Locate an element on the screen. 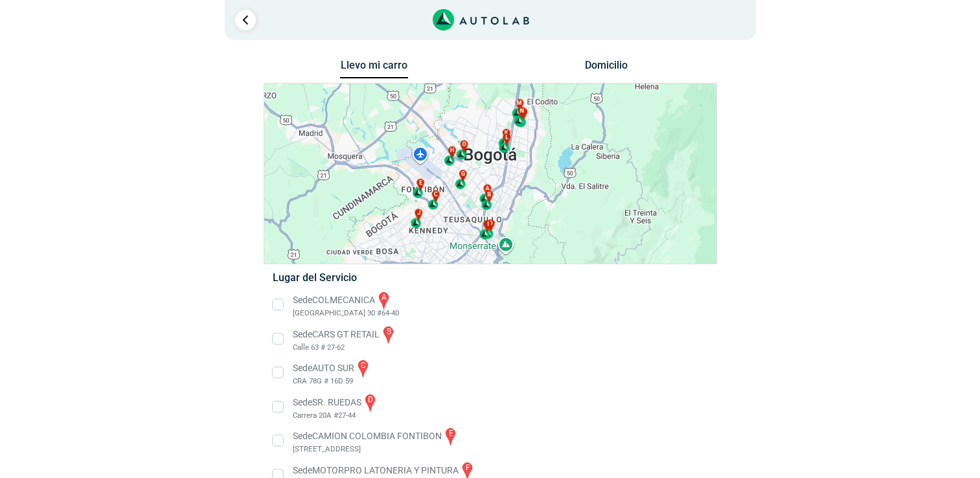  a: Ir al paso anterior is located at coordinates (246, 20).